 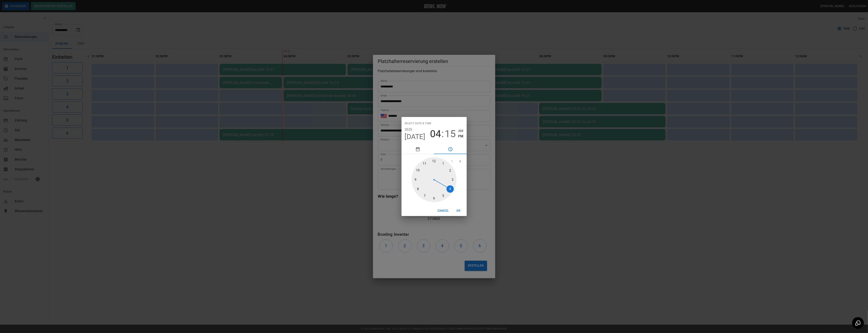 What do you see at coordinates (450, 134) in the screenshot?
I see `span: 15` at bounding box center [450, 134].